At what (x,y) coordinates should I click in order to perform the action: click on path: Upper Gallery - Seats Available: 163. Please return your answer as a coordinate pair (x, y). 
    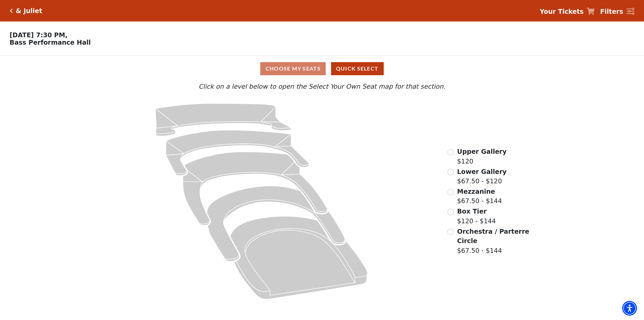
    Looking at the image, I should click on (223, 120).